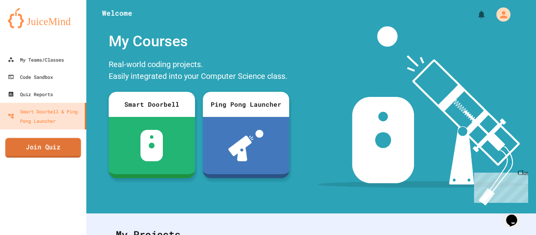  Describe the element at coordinates (43, 18) in the screenshot. I see `img: logo-orange.svg` at that location.